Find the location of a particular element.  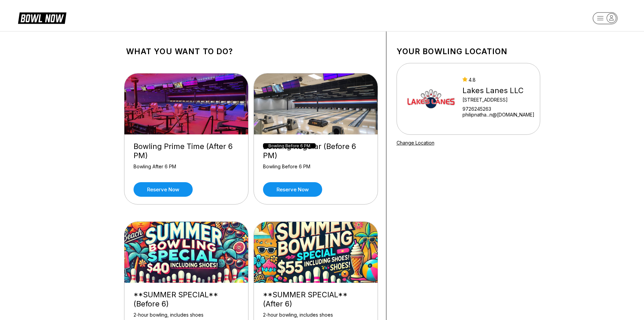

div: **SUMMER SPECIAL** (Before 6) is located at coordinates (187, 299).